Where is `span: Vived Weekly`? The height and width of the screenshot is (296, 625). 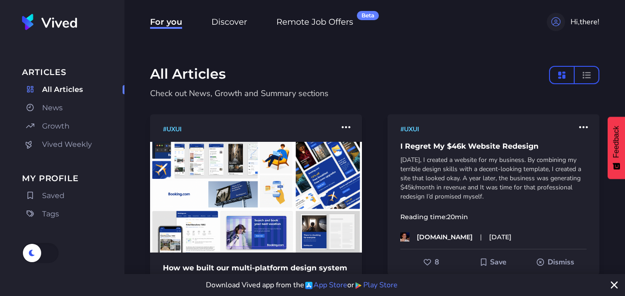
span: Vived Weekly is located at coordinates (67, 145).